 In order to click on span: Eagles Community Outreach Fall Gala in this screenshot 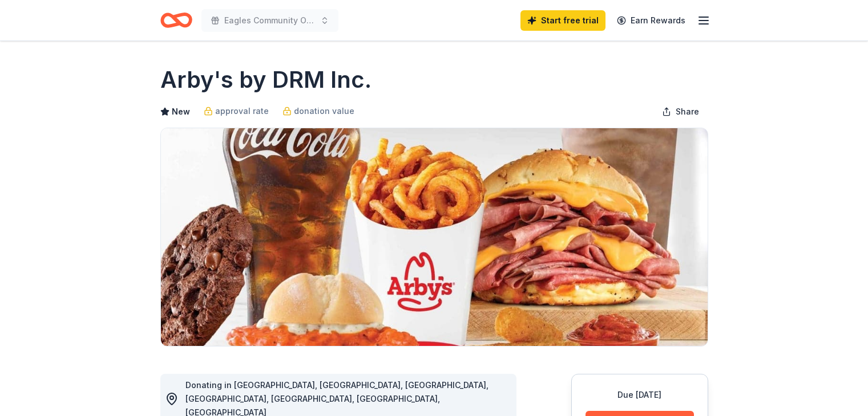, I will do `click(270, 20)`.